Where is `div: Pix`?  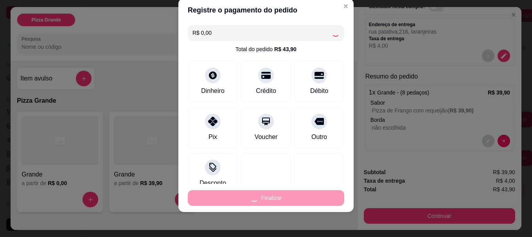
div: Pix is located at coordinates (213, 137).